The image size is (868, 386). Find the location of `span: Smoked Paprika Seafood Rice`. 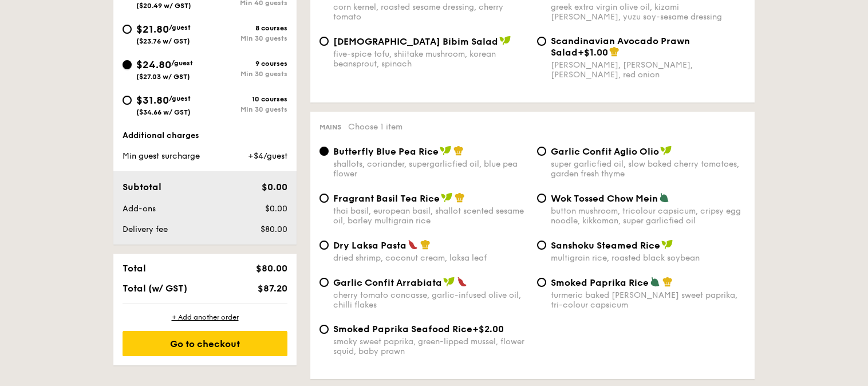

span: Smoked Paprika Seafood Rice is located at coordinates (402, 328).